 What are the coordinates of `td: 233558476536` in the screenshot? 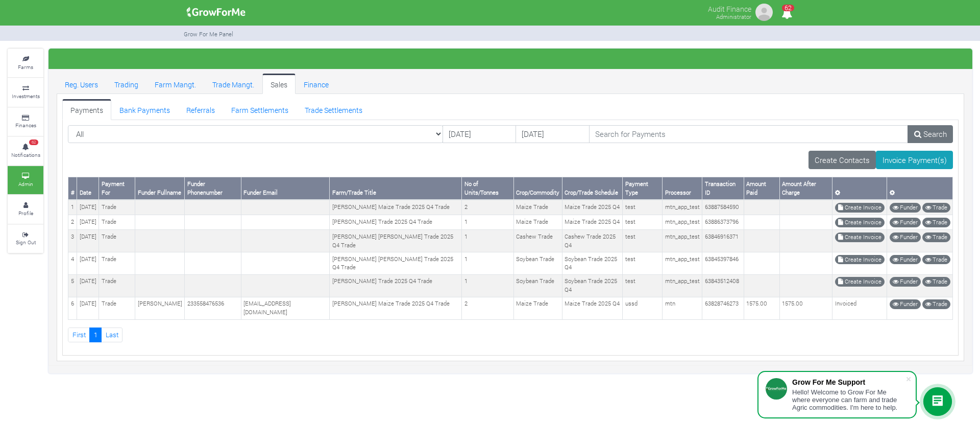 It's located at (213, 308).